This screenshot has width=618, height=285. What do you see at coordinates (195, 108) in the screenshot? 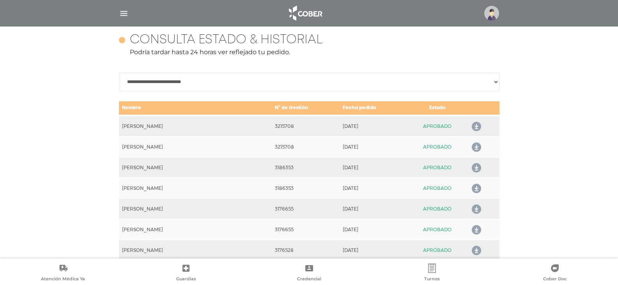
I see `td: Nombre` at bounding box center [195, 108].